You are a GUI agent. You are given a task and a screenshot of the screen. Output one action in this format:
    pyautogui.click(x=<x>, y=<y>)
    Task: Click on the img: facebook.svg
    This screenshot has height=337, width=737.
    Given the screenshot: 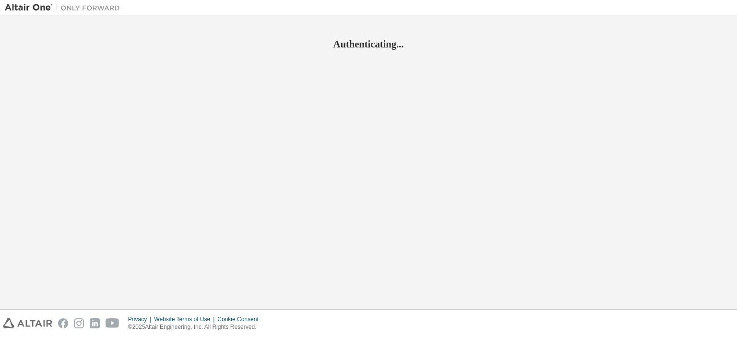 What is the action you would take?
    pyautogui.click(x=63, y=323)
    